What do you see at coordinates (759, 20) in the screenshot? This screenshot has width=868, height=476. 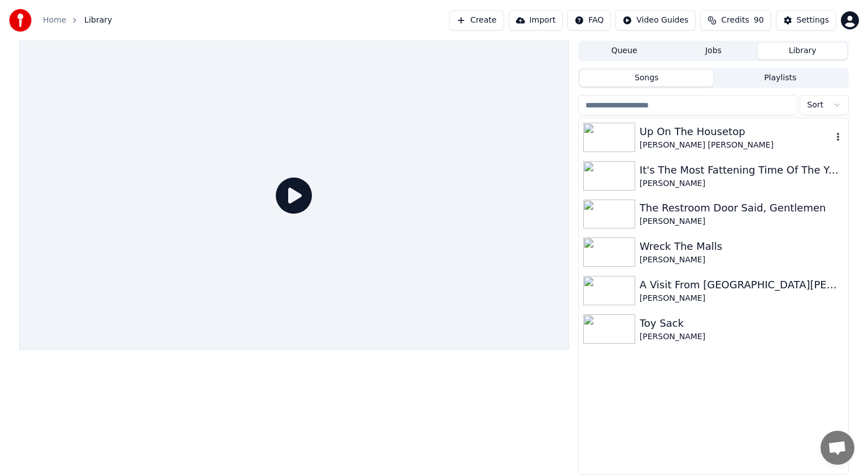 I see `span: 90` at bounding box center [759, 20].